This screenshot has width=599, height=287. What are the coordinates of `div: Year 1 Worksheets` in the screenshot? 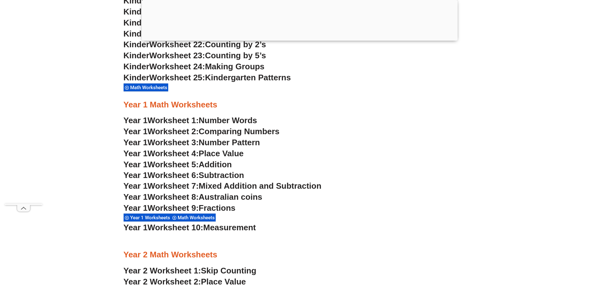 It's located at (147, 217).